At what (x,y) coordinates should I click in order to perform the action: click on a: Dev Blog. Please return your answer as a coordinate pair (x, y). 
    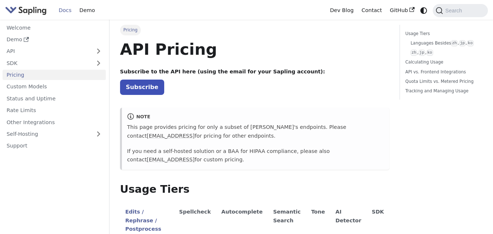
    Looking at the image, I should click on (341, 10).